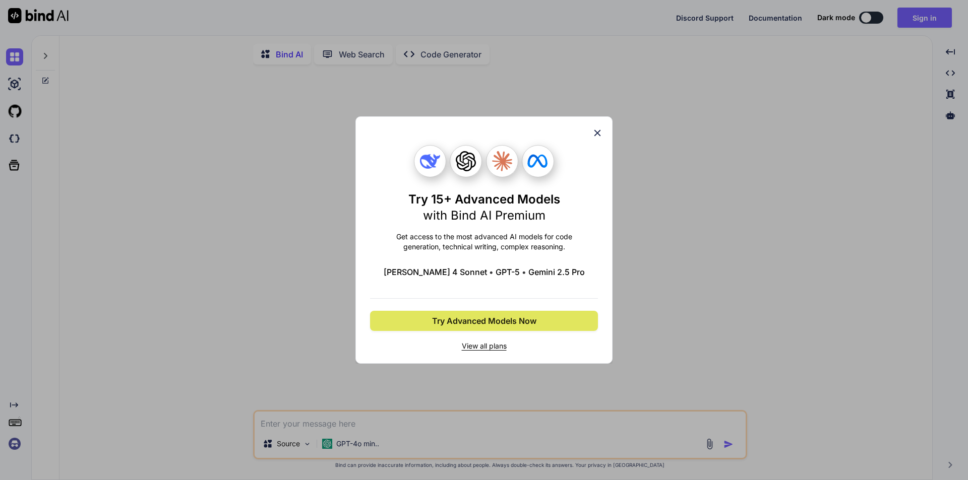  Describe the element at coordinates (508, 272) in the screenshot. I see `span: GPT-5` at that location.